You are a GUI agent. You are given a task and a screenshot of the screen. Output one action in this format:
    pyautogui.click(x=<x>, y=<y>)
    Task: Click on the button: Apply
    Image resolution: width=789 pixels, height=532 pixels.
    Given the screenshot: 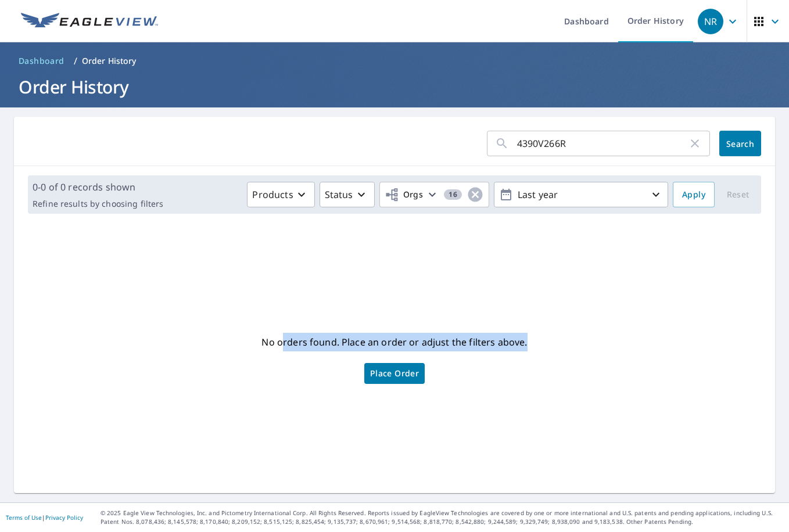 What is the action you would take?
    pyautogui.click(x=693, y=194)
    